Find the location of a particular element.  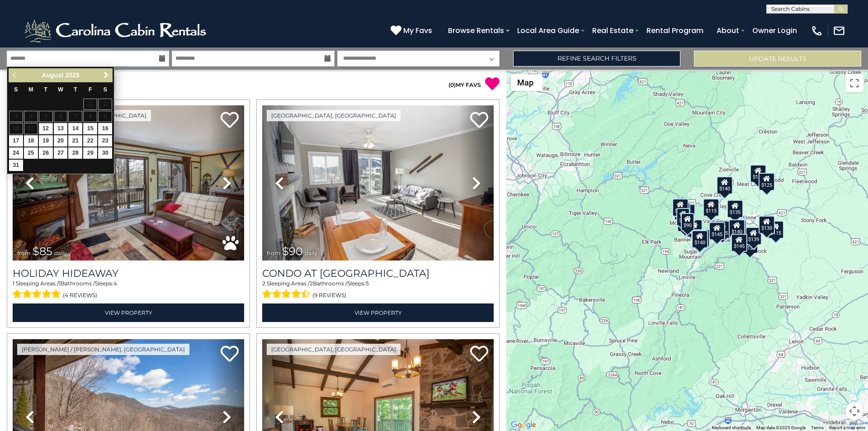

a: Real Estate is located at coordinates (613, 30).